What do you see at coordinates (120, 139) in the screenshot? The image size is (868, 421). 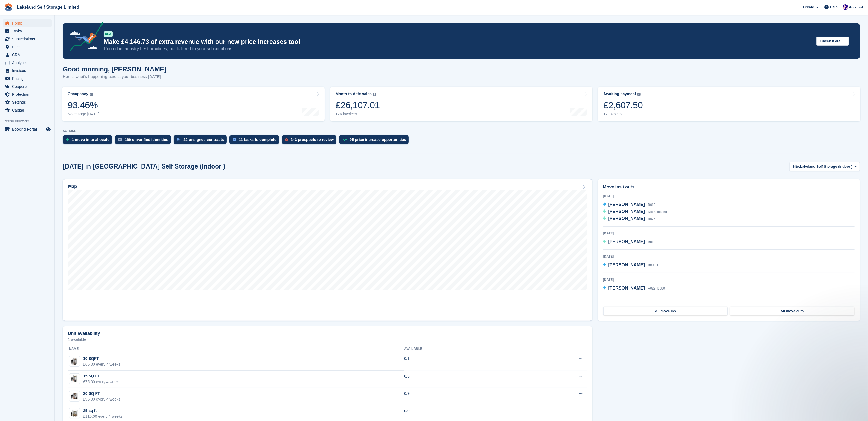 I see `img: verify_identity-adf6edd0f0f0b5bbfe63781bf79b02c33cf7c696d77639b501bdc392416b5a36.svg` at bounding box center [120, 139].